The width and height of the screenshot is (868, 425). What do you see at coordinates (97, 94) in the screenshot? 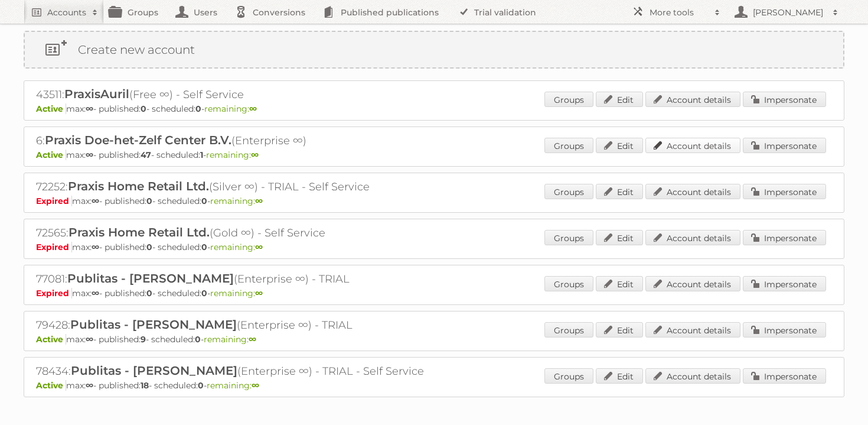
I see `span: PraxisAuril` at bounding box center [97, 94].